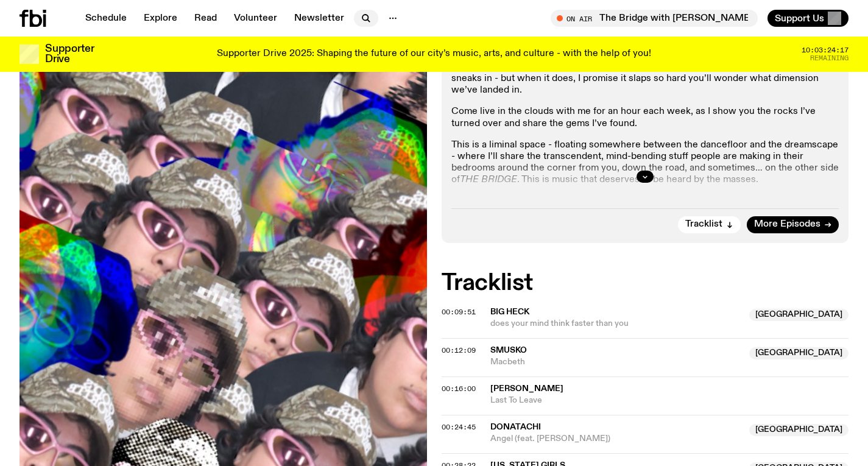 This screenshot has width=868, height=466. I want to click on p: This is a liminal space - floating somewhere between the dancefloor and the dreamscape - where I’..., so click(645, 163).